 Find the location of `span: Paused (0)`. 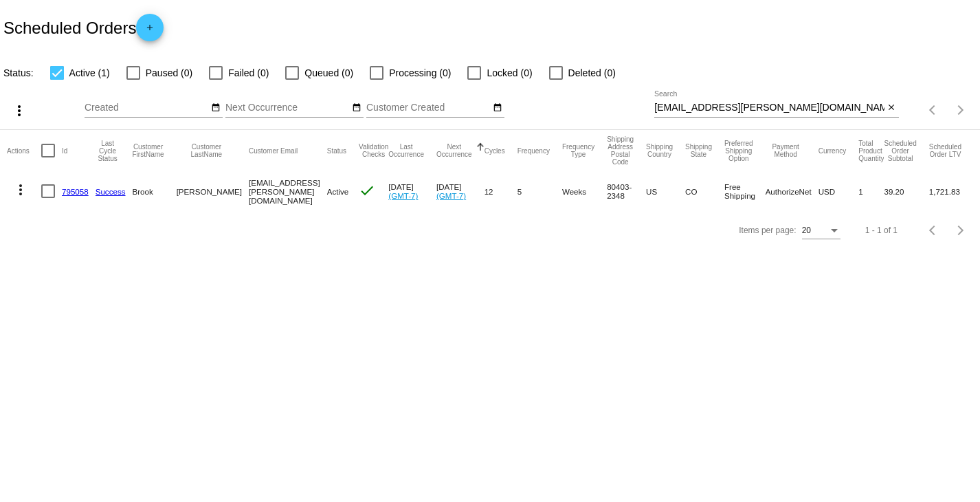

span: Paused (0) is located at coordinates (169, 73).